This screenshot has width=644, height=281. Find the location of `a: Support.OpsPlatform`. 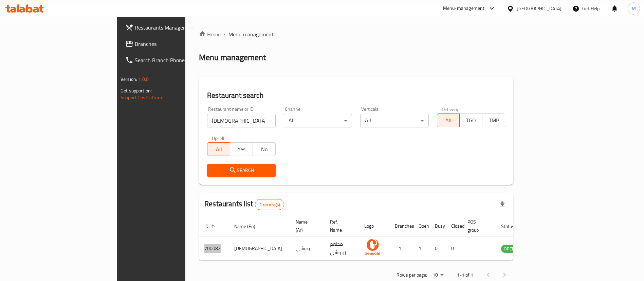

a: Support.OpsPlatform is located at coordinates (142, 98).